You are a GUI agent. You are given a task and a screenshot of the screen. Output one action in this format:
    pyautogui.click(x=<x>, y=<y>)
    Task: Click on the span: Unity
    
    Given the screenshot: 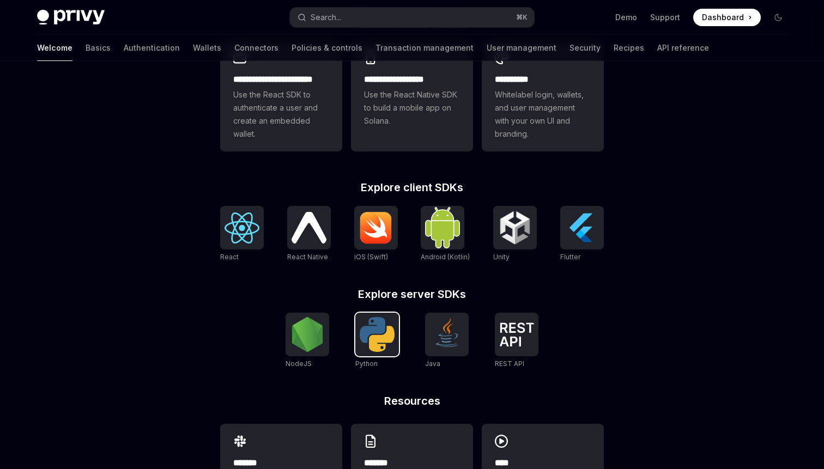 What is the action you would take?
    pyautogui.click(x=501, y=257)
    